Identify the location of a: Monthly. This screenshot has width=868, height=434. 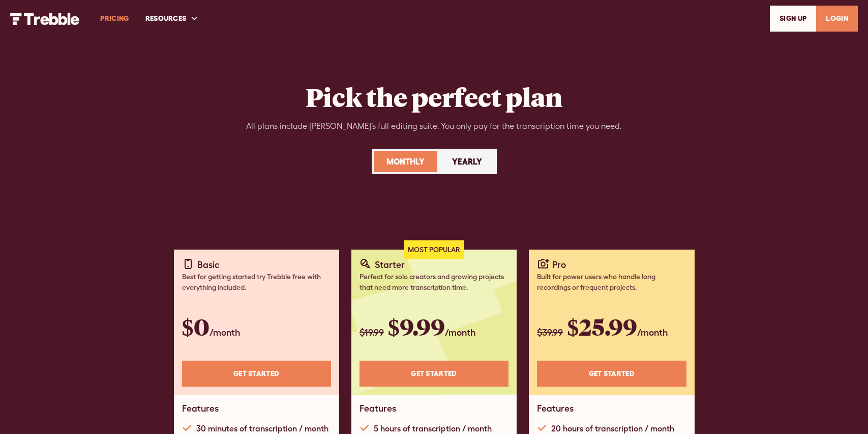
(405, 161).